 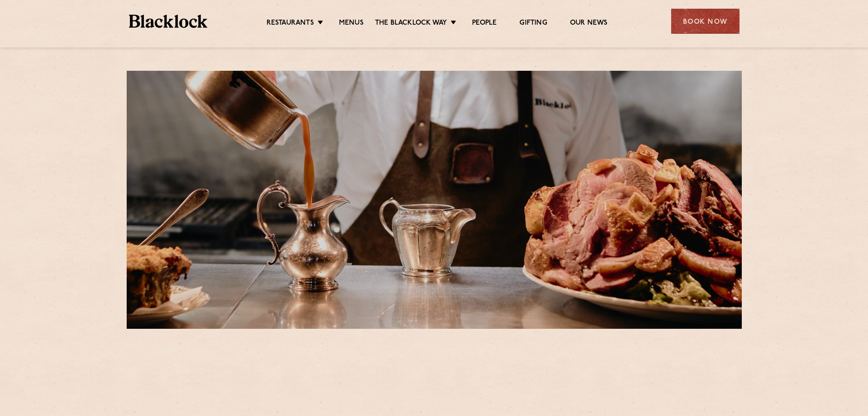 What do you see at coordinates (411, 24) in the screenshot?
I see `a: The Blacklock Way` at bounding box center [411, 24].